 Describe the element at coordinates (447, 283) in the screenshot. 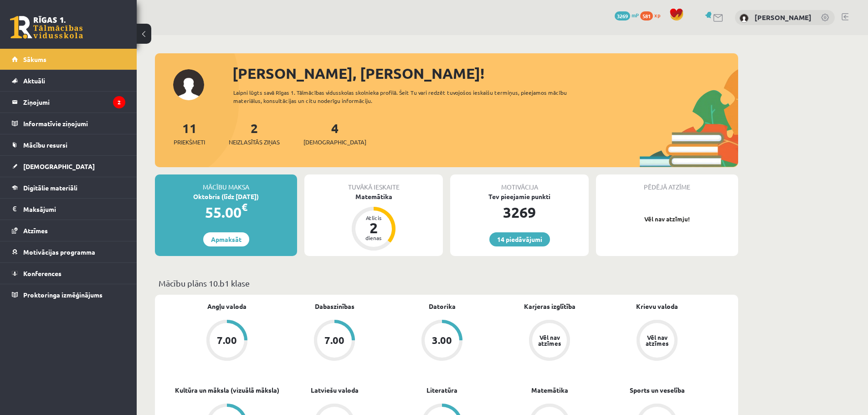

I see `p: Mācību plāns 10.b1 klase` at that location.